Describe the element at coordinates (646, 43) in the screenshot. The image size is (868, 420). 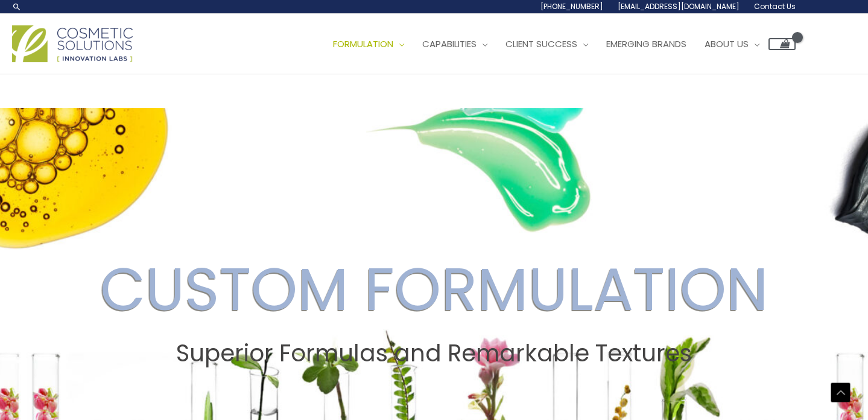
I see `span: Emerging Brands` at that location.